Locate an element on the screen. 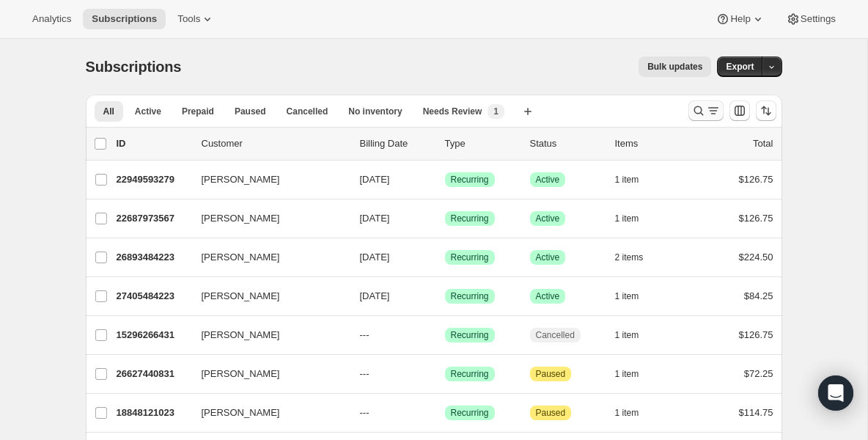 This screenshot has height=440, width=868. p: 26893484223 is located at coordinates (153, 258).